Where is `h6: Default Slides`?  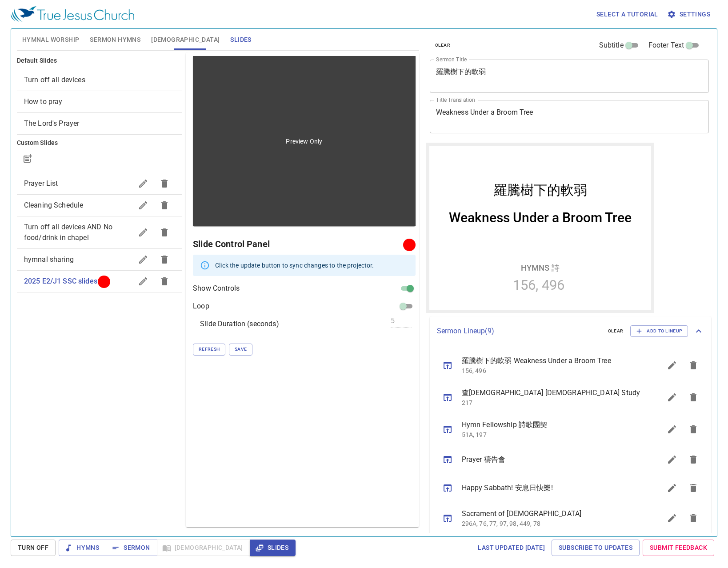
h6: Default Slides is located at coordinates (100, 61).